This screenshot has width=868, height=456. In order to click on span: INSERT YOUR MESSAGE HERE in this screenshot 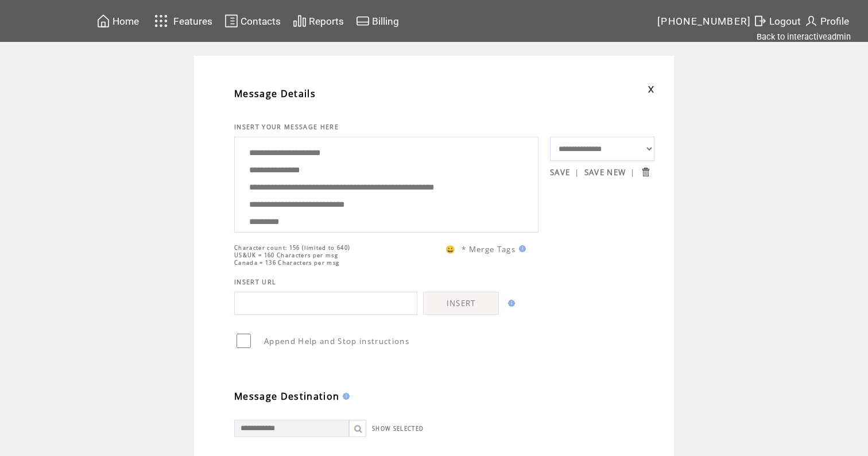, I will do `click(286, 127)`.